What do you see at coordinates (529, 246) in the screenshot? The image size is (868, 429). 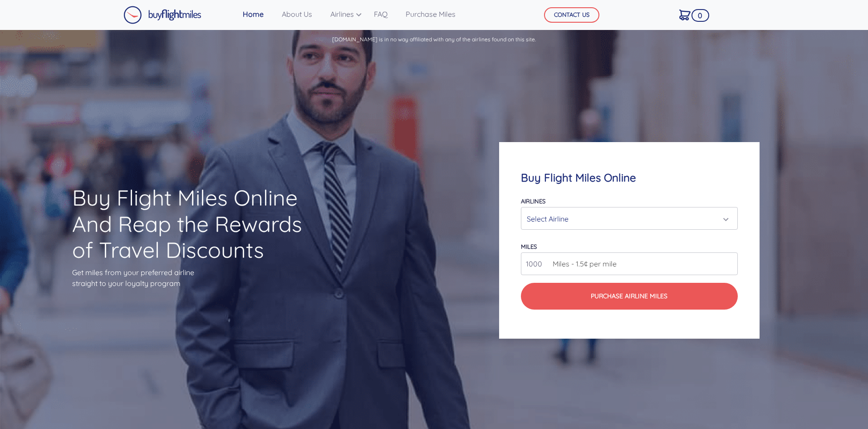 I see `label: miles` at bounding box center [529, 246].